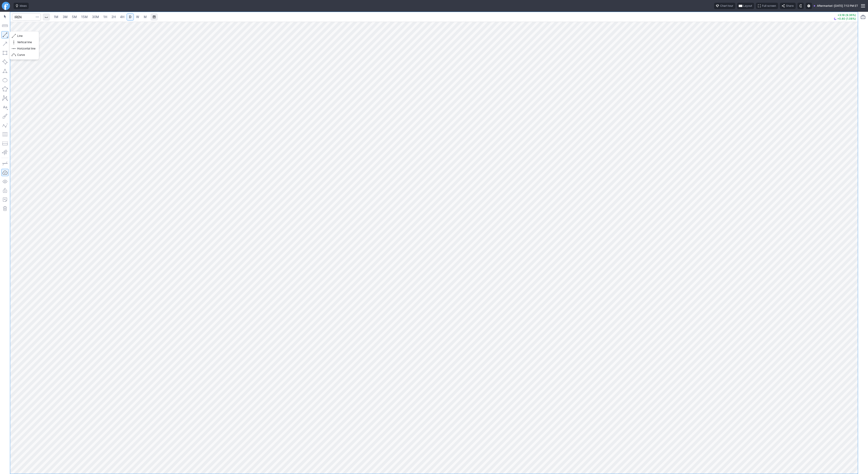 This screenshot has width=868, height=474. Describe the element at coordinates (5, 144) in the screenshot. I see `button: Position` at that location.